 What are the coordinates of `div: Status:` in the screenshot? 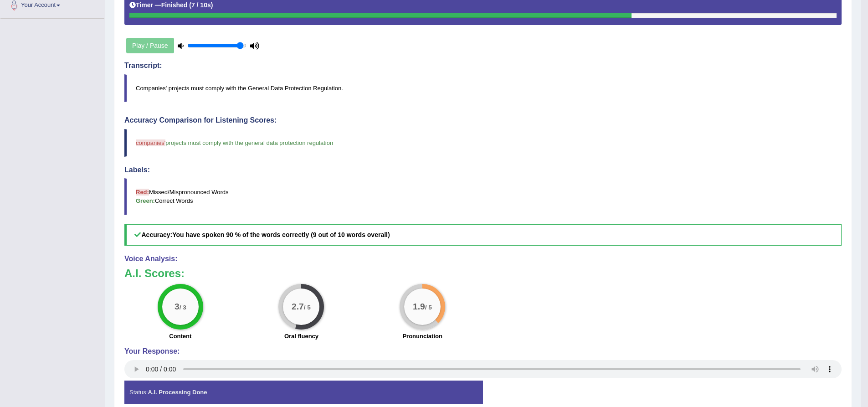 It's located at (304, 392).